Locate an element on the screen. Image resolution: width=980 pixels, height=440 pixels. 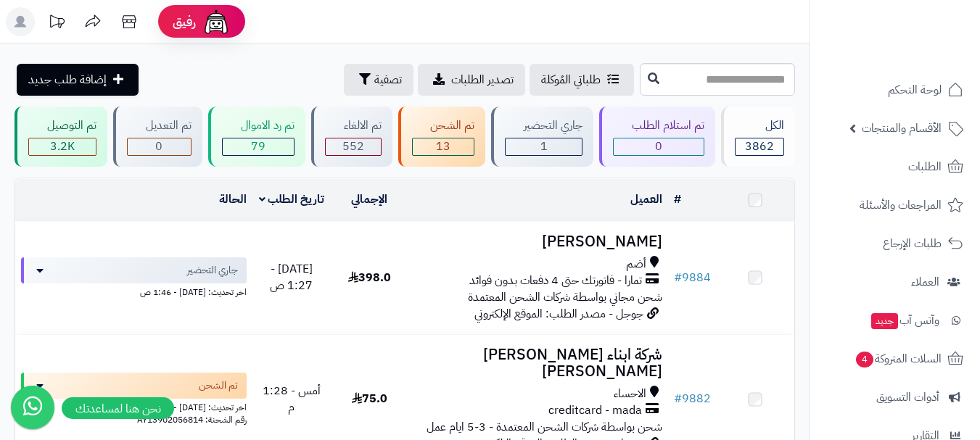
a: تم الشحن 13 is located at coordinates (442, 136).